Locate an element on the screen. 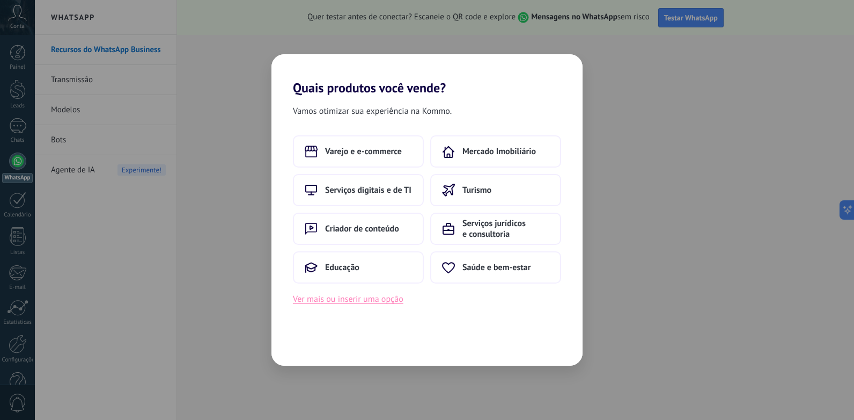 The image size is (854, 420). span: Serviços jurídicos e consultoria is located at coordinates (506, 229).